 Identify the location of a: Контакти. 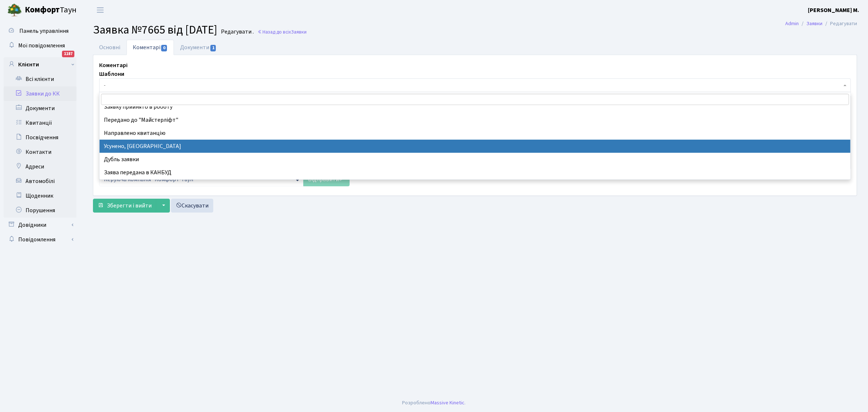
(40, 152).